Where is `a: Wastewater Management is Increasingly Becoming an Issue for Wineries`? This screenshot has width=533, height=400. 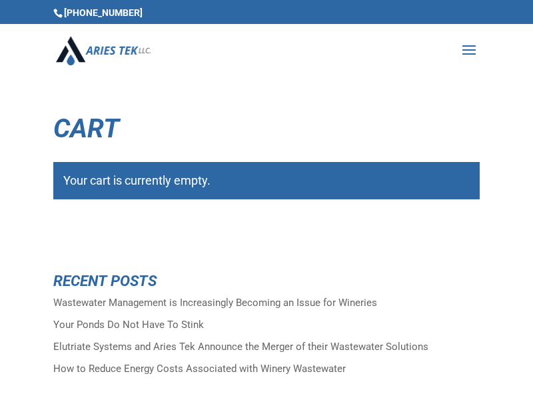 a: Wastewater Management is Increasingly Becoming an Issue for Wineries is located at coordinates (215, 303).